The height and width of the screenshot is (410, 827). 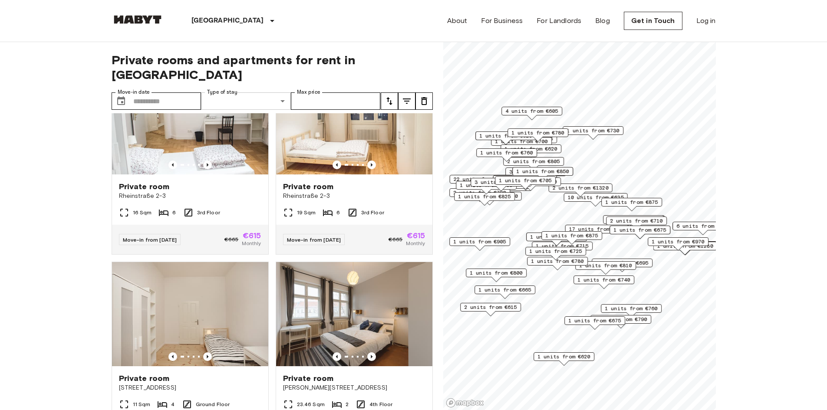 I want to click on span: 1 units from €875, so click(x=572, y=236).